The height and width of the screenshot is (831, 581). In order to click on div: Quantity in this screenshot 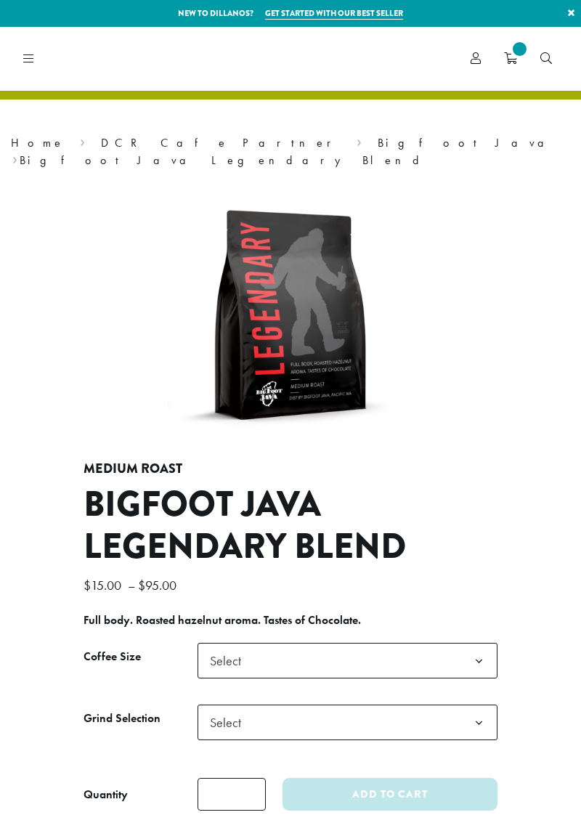, I will do `click(105, 795)`.